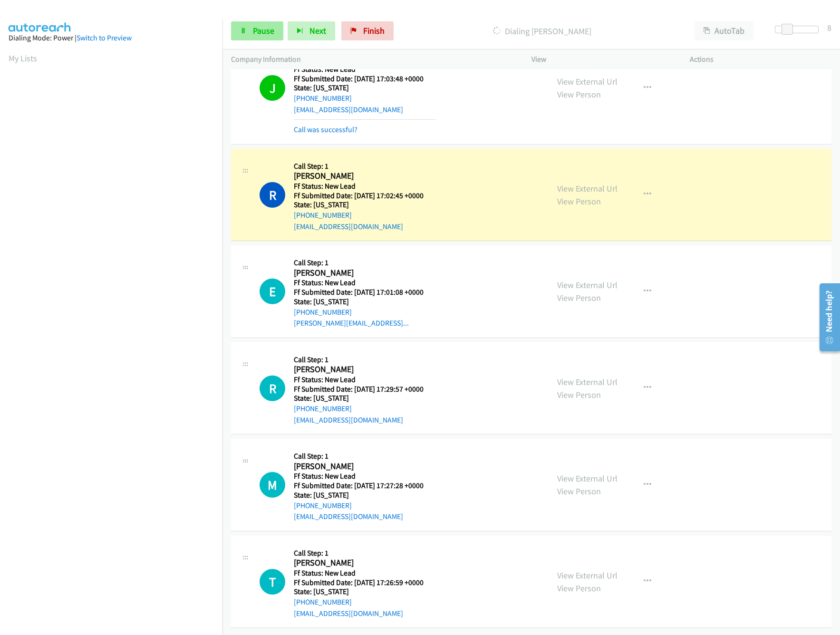 This screenshot has height=635, width=840. I want to click on button: Next, so click(311, 31).